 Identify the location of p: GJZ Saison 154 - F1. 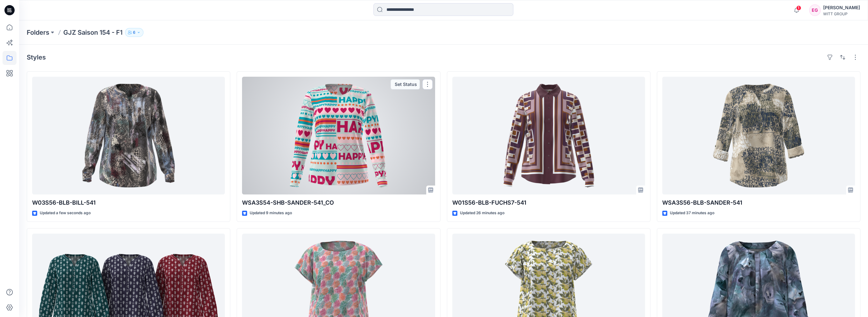
(93, 32).